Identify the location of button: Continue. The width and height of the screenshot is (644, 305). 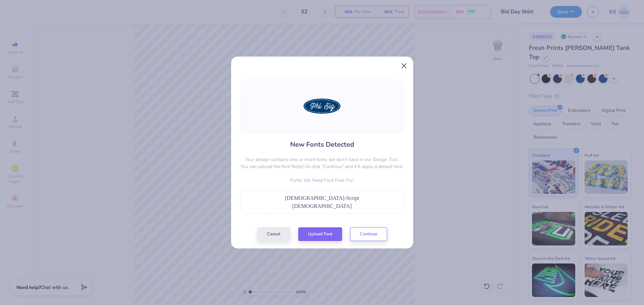
(368, 234).